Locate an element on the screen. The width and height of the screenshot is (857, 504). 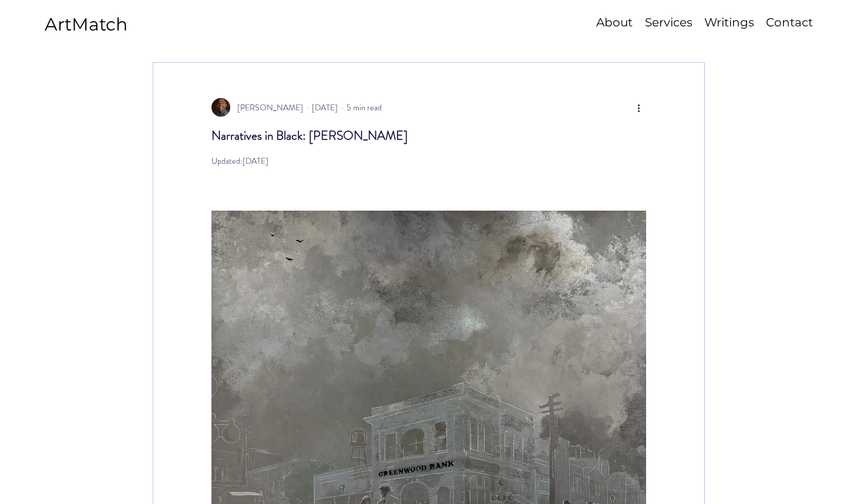
a: ArtMatch is located at coordinates (86, 24).